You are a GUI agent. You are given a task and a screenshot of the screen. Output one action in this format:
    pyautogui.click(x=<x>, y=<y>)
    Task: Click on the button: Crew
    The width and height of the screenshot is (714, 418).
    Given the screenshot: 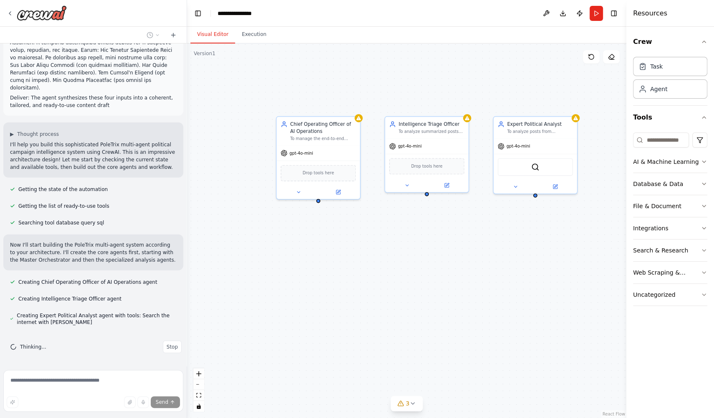 What is the action you would take?
    pyautogui.click(x=670, y=42)
    